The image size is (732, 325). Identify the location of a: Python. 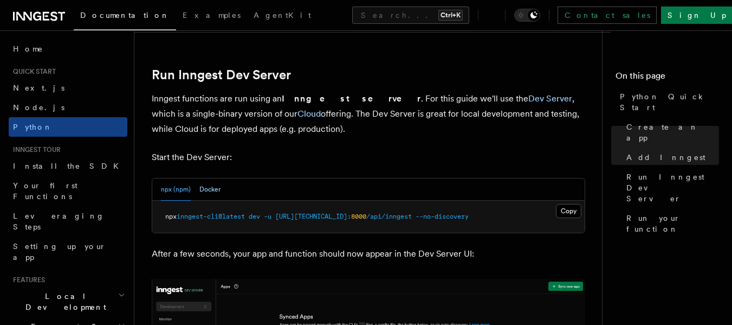
(68, 127).